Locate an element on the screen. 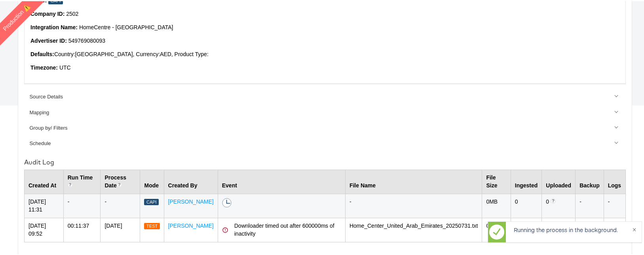  th: Backup is located at coordinates (590, 180).